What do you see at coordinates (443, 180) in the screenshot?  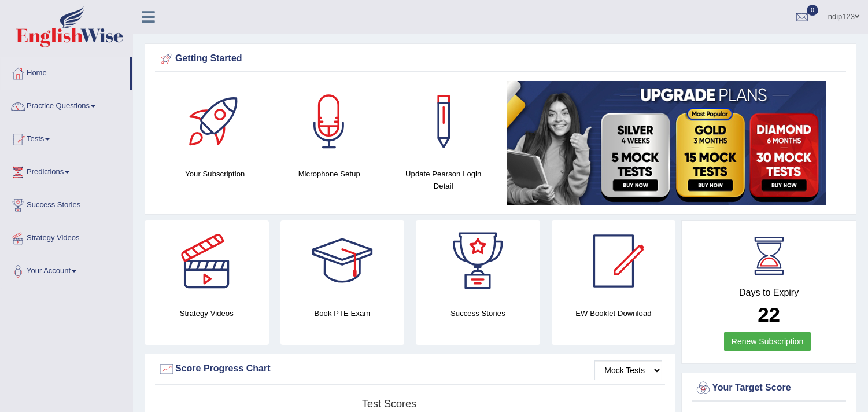 I see `h4: Update Pearson Login Detail` at bounding box center [443, 180].